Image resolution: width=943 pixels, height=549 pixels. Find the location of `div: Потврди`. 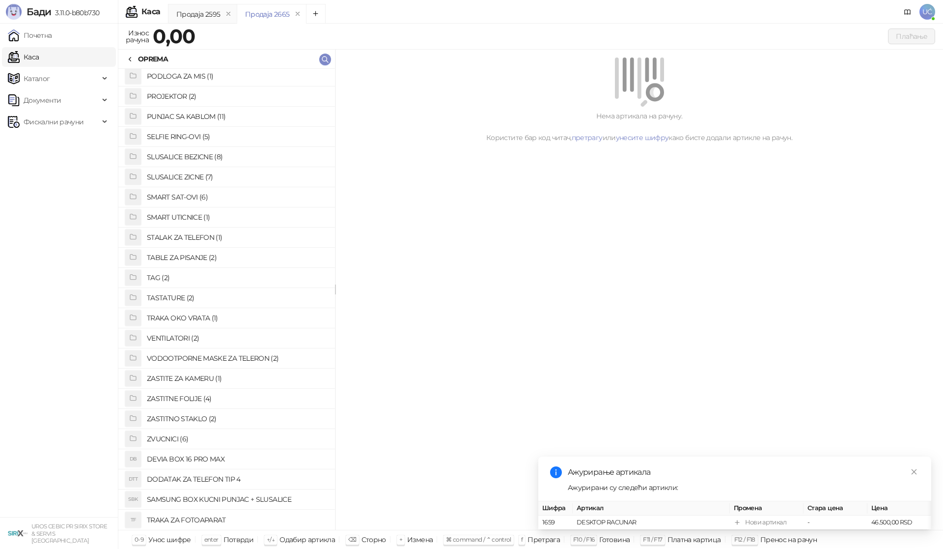

div: Потврди is located at coordinates (239, 540).